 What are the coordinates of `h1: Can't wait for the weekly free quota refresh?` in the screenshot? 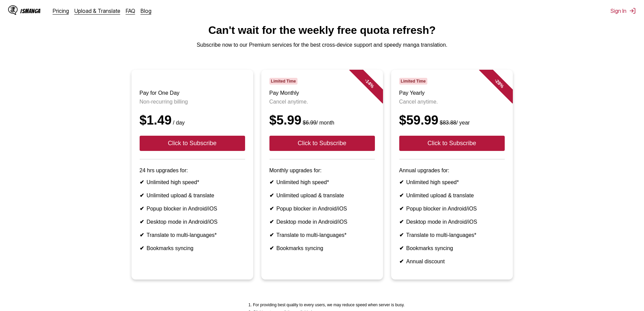 It's located at (322, 30).